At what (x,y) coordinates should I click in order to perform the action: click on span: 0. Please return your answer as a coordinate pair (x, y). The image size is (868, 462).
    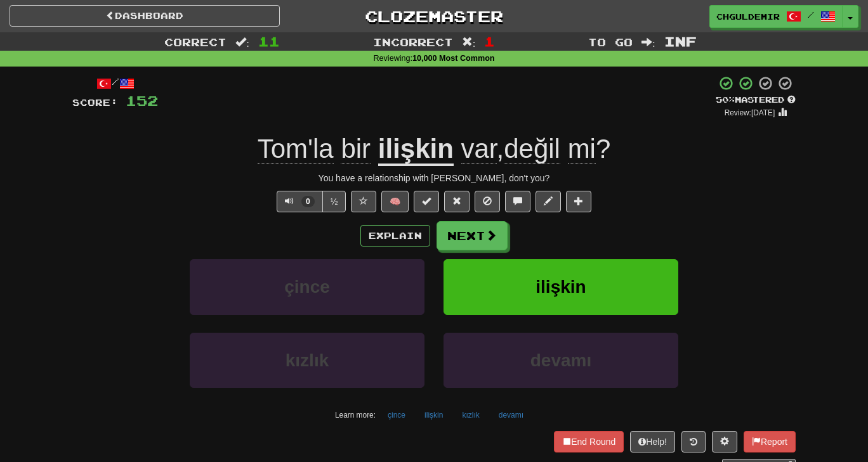
    Looking at the image, I should click on (307, 201).